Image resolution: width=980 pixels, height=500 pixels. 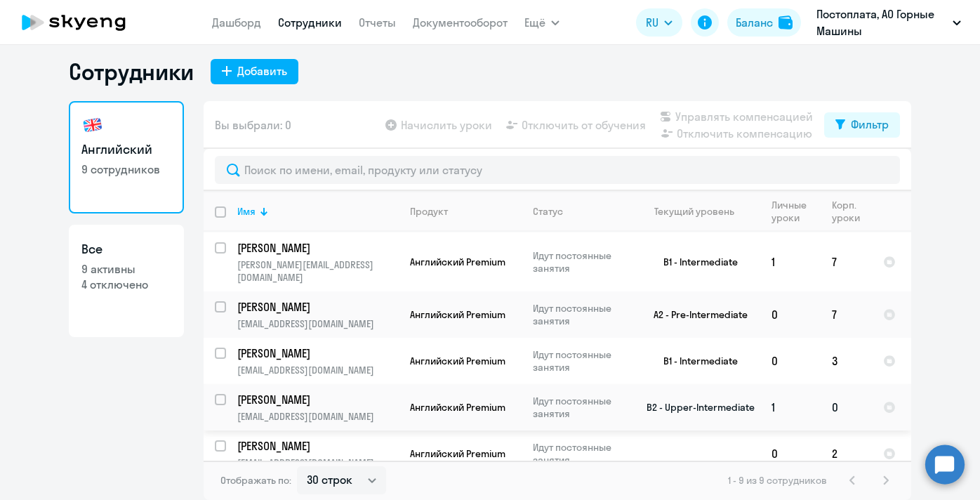 What do you see at coordinates (127, 157) in the screenshot?
I see `a: Английский9 сотрудников` at bounding box center [127, 157].